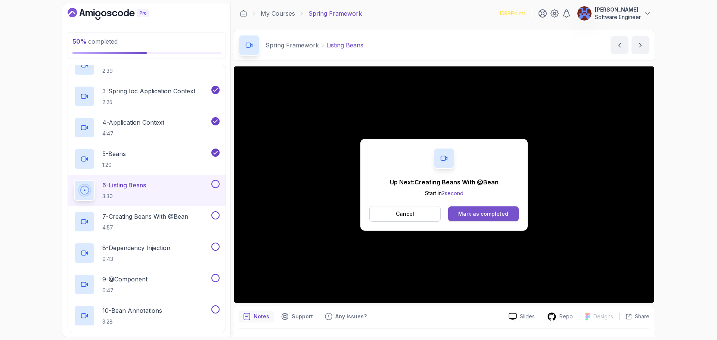 This screenshot has height=340, width=717. I want to click on span: 2 second, so click(452, 193).